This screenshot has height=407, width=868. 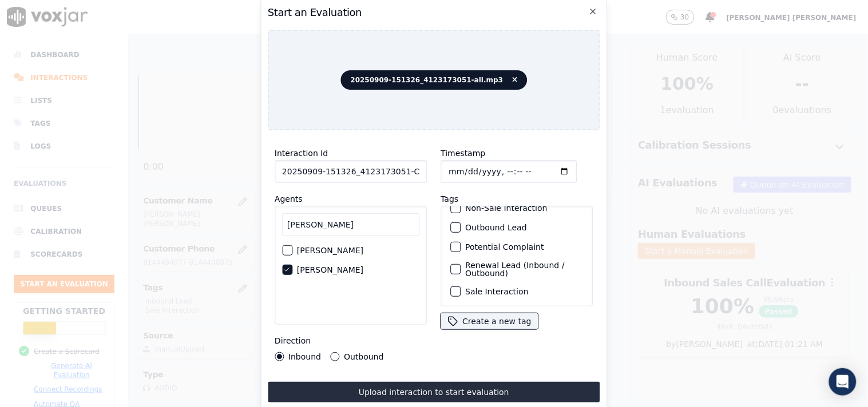 I want to click on h2: Start an Evaluation, so click(x=434, y=13).